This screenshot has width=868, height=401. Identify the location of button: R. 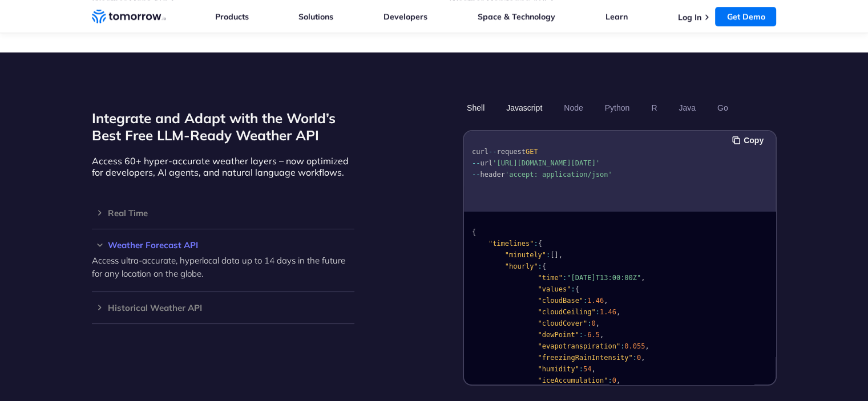
(654, 108).